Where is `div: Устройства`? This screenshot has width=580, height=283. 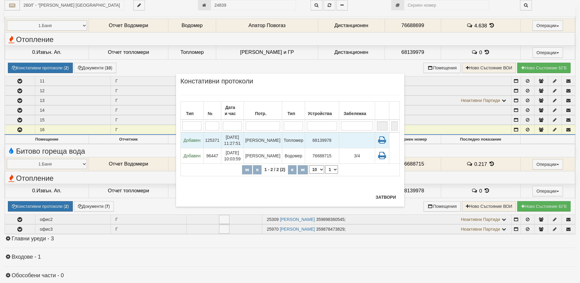 div: Устройства is located at coordinates (322, 114).